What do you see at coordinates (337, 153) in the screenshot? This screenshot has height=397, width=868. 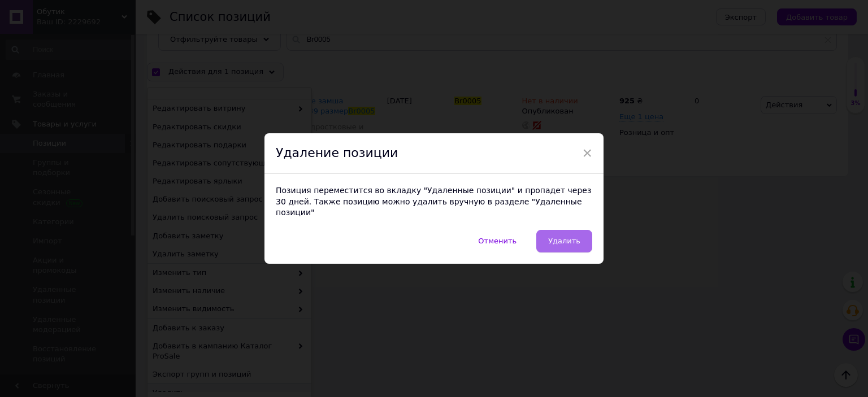 I see `span: Удаление позиции` at bounding box center [337, 153].